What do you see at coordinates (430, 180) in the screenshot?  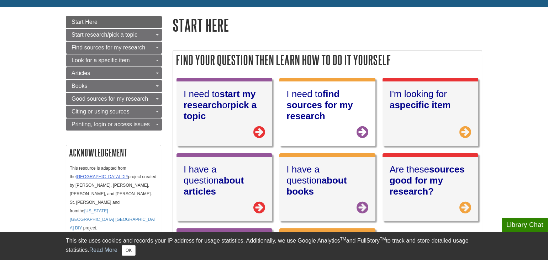 I see `h2: Are these` at bounding box center [430, 180].